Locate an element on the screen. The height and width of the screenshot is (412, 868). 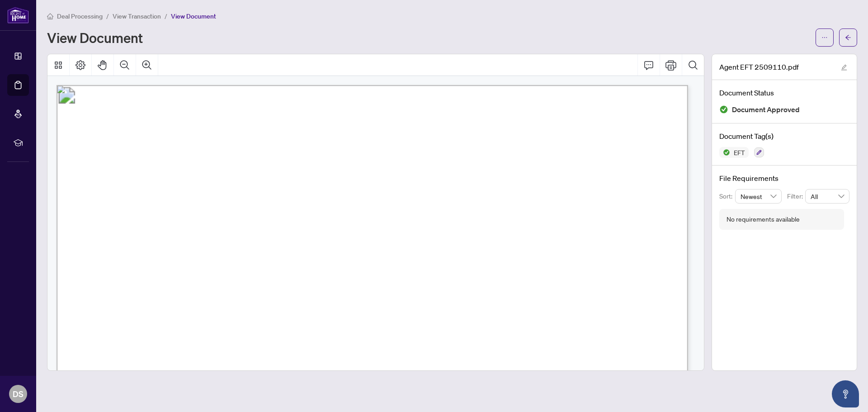
span: All is located at coordinates (827, 196).